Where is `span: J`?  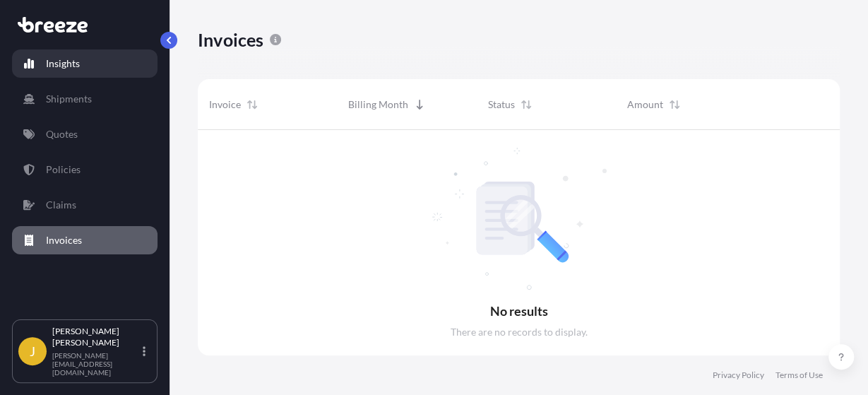
span: J is located at coordinates (32, 351).